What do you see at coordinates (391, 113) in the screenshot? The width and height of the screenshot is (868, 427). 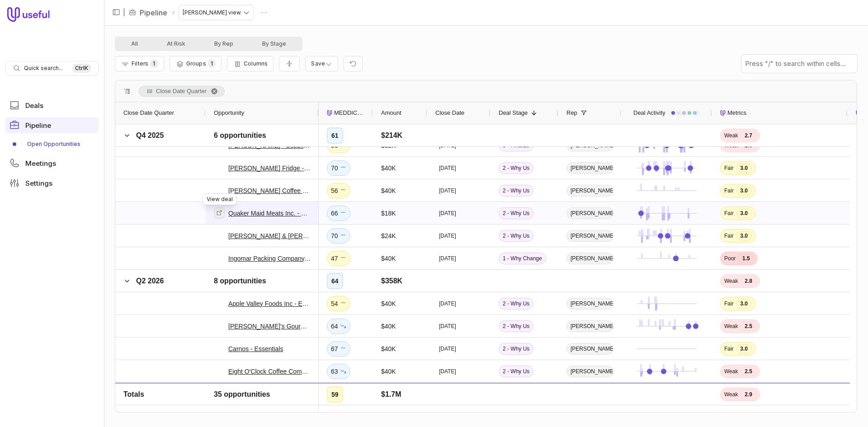 I see `span: Amount` at bounding box center [391, 113].